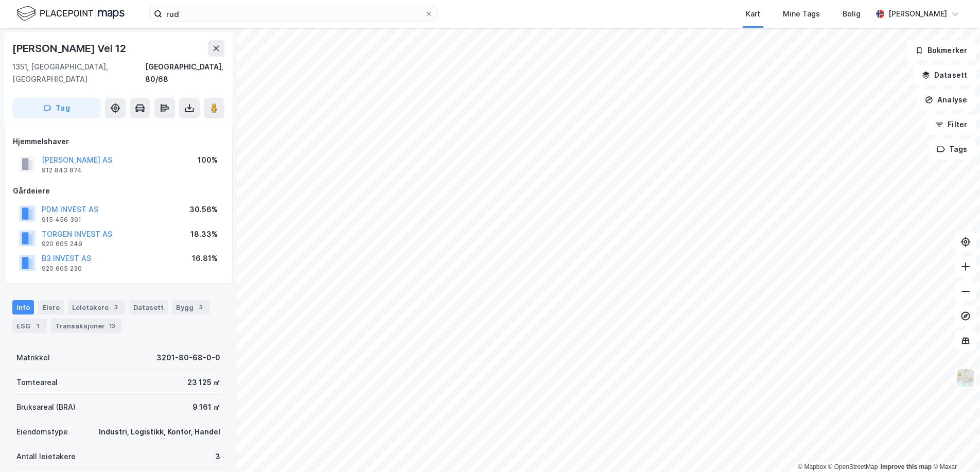 The height and width of the screenshot is (472, 980). What do you see at coordinates (46, 456) in the screenshot?
I see `div: Antall leietakere` at bounding box center [46, 456].